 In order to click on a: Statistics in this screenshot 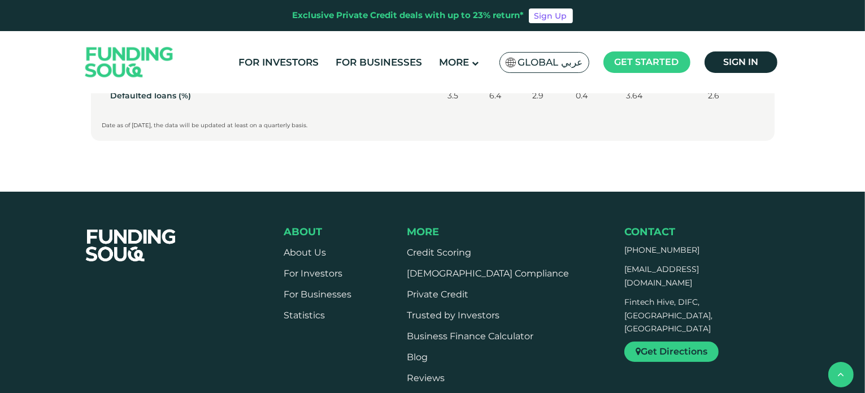, I will do `click(304, 315)`.